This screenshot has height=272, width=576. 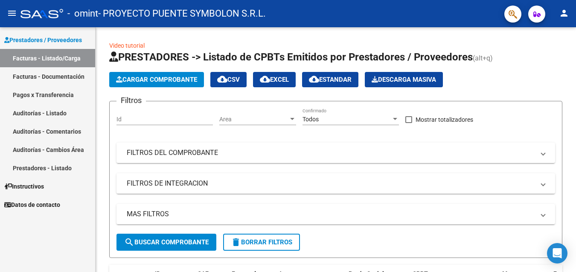 What do you see at coordinates (330, 80) in the screenshot?
I see `button: Estandar` at bounding box center [330, 80].